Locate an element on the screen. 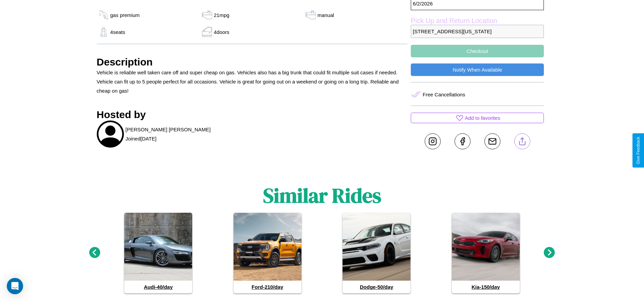 The height and width of the screenshot is (301, 644). h3: Description is located at coordinates (252, 62).